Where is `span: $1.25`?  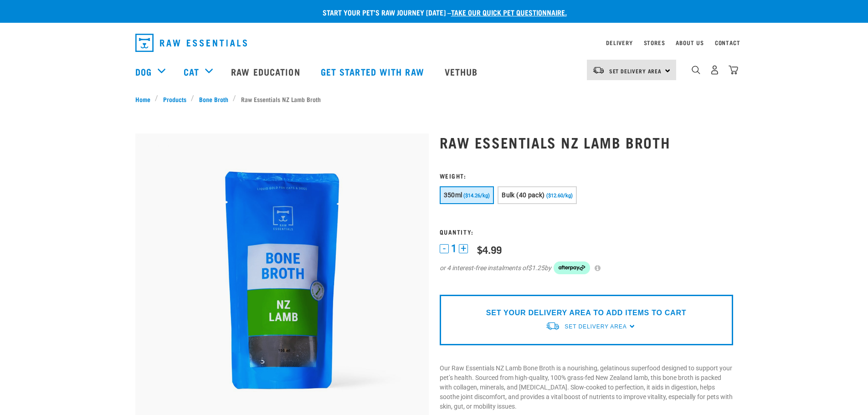
span: $1.25 is located at coordinates (537, 268).